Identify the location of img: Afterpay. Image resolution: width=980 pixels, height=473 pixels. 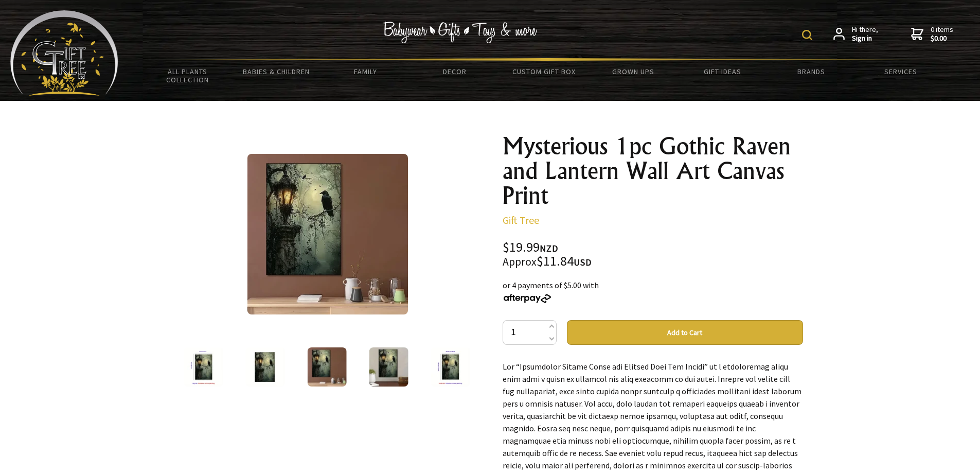
(527, 298).